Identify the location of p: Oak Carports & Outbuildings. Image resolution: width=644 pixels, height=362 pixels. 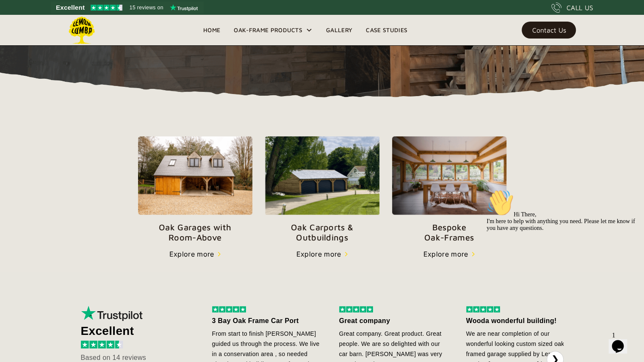
(322, 232).